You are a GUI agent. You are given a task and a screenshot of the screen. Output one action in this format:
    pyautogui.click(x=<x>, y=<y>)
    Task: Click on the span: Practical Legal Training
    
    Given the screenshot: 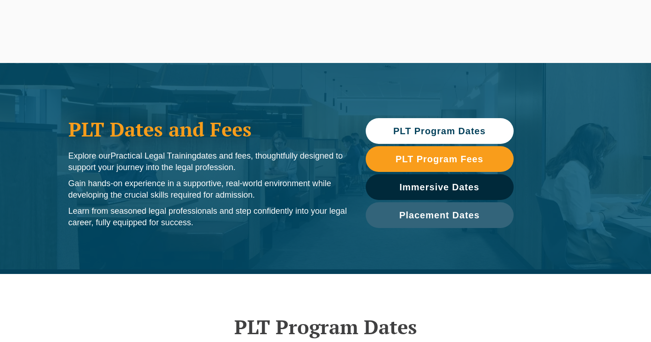 What is the action you would take?
    pyautogui.click(x=153, y=156)
    